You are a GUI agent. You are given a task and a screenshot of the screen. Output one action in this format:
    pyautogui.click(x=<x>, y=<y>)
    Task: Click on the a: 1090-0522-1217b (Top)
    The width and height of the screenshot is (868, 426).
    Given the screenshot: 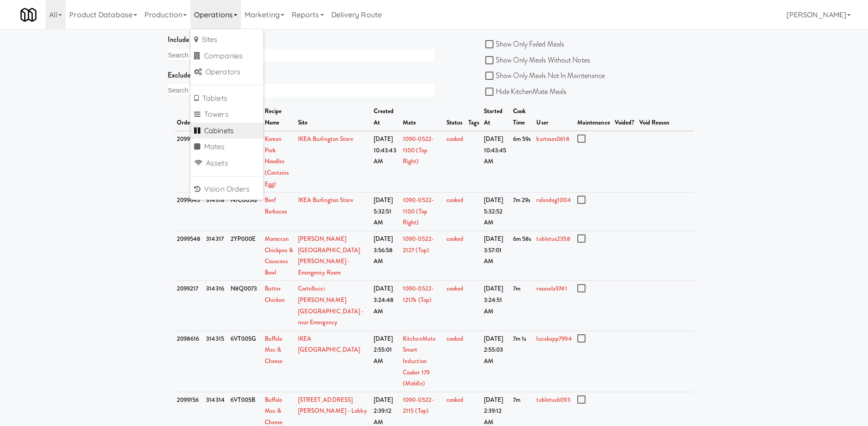 What is the action you would take?
    pyautogui.click(x=419, y=294)
    